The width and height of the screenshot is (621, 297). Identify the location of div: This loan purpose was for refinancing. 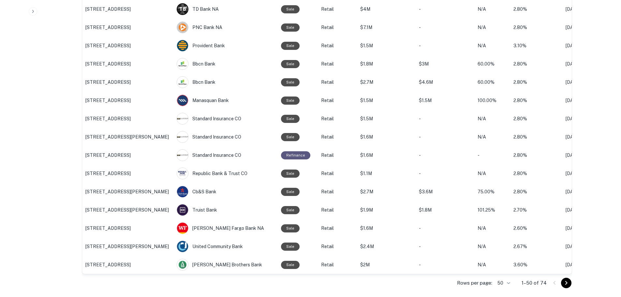
(295, 155).